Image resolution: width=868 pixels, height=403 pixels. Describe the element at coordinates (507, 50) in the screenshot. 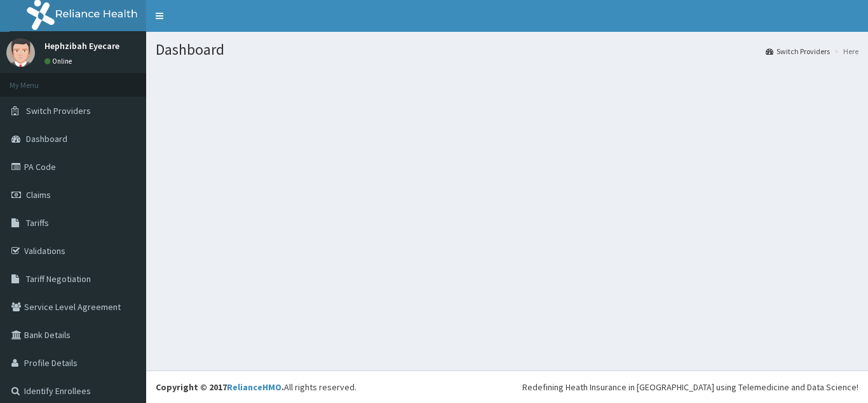

I see `h1: Dashboard` at that location.